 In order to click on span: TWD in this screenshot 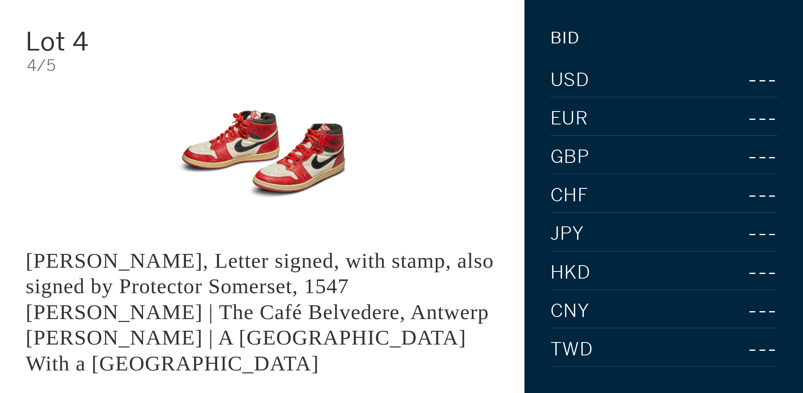, I will do `click(571, 350)`.